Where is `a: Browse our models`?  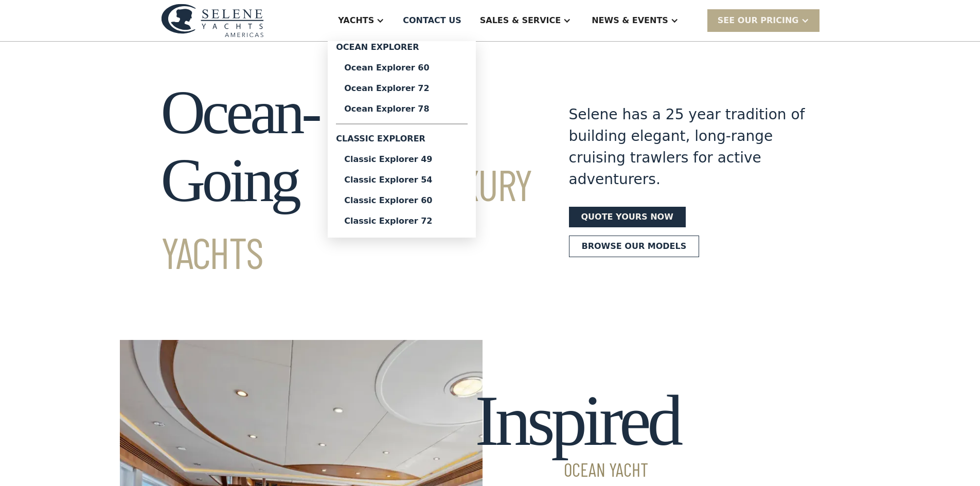
a: Browse our models is located at coordinates (635, 247).